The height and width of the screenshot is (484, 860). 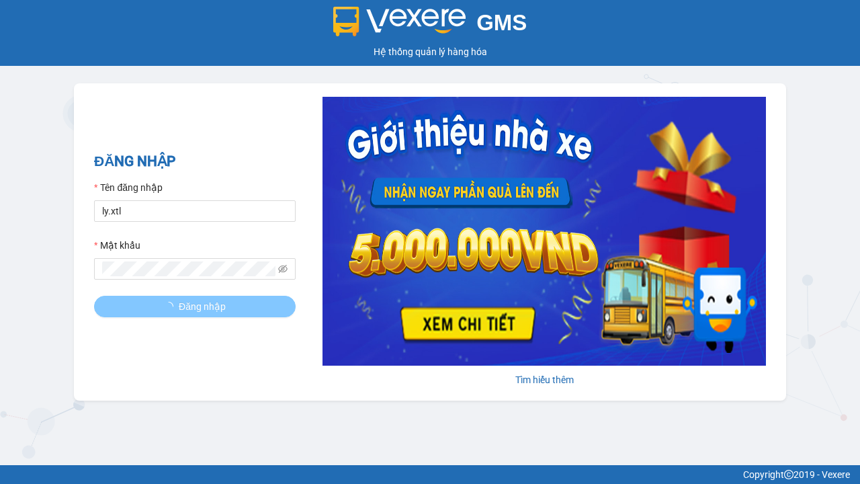 What do you see at coordinates (430, 26) in the screenshot?
I see `a: GMS` at bounding box center [430, 26].